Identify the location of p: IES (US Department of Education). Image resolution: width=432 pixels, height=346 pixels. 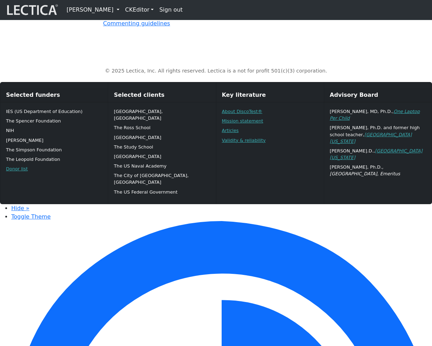
(54, 111).